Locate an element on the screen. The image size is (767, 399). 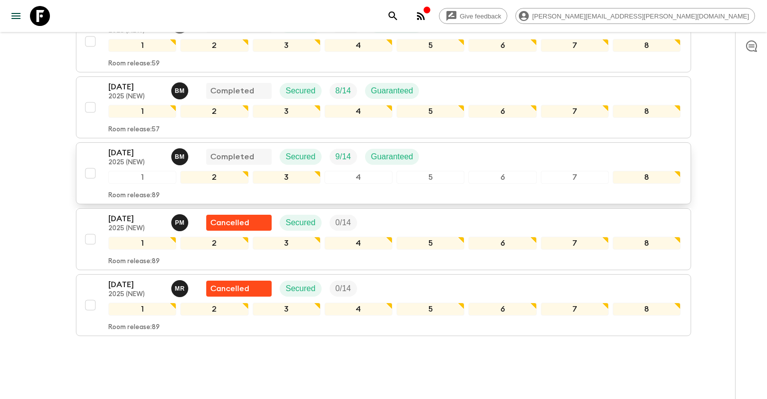
p: 9 / 14 is located at coordinates (343, 157).